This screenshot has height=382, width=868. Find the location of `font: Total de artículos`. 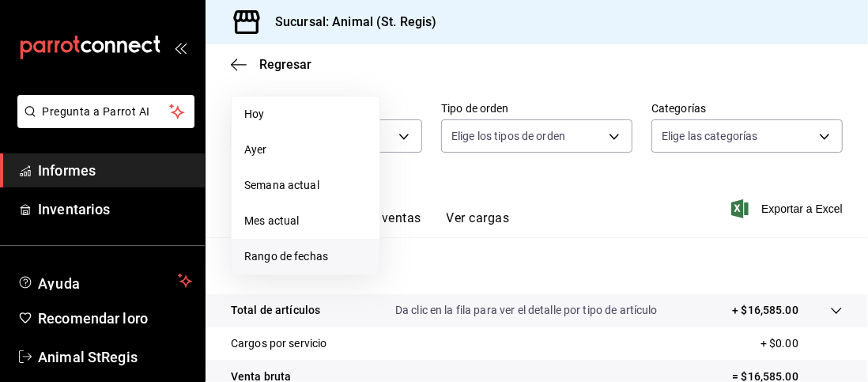

font: Total de artículos is located at coordinates (275, 310).